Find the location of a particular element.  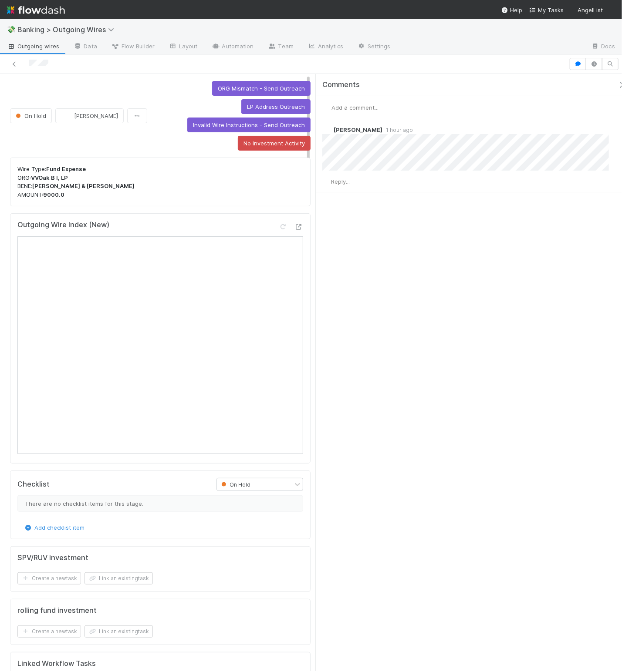

span: Add a comment... is located at coordinates (355, 108).